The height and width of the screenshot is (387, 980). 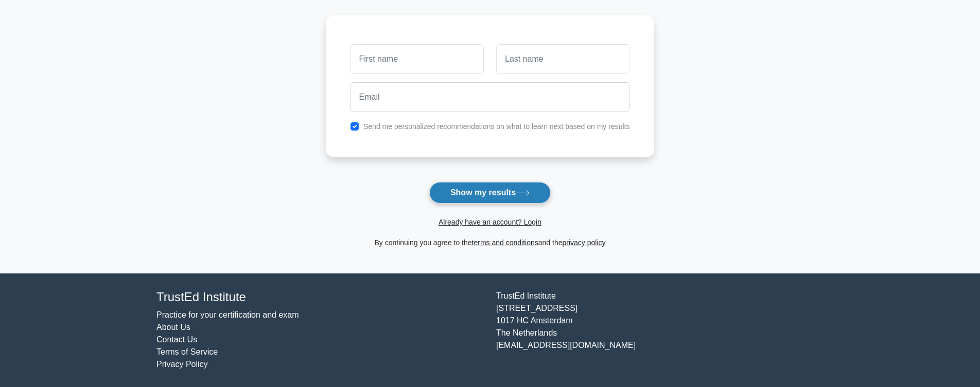 I want to click on a: Practice for your certification and exam, so click(x=228, y=315).